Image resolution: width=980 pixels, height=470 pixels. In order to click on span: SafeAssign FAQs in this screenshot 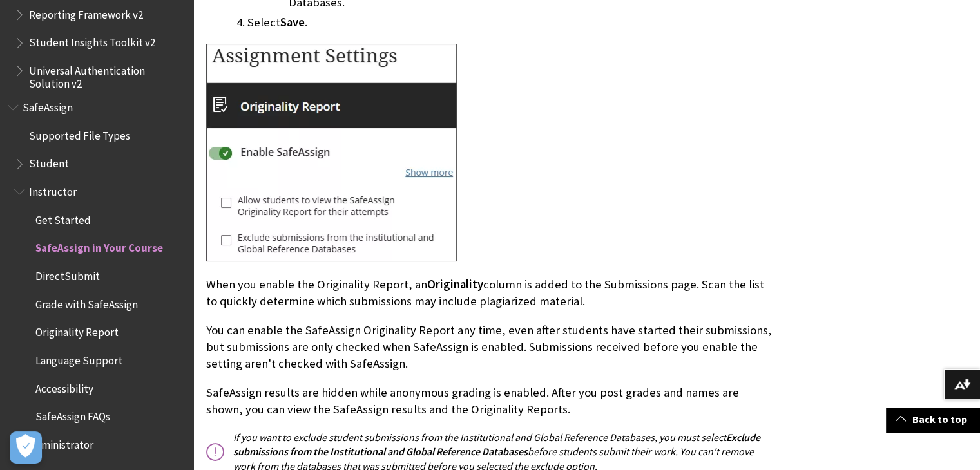, I will do `click(73, 415)`.